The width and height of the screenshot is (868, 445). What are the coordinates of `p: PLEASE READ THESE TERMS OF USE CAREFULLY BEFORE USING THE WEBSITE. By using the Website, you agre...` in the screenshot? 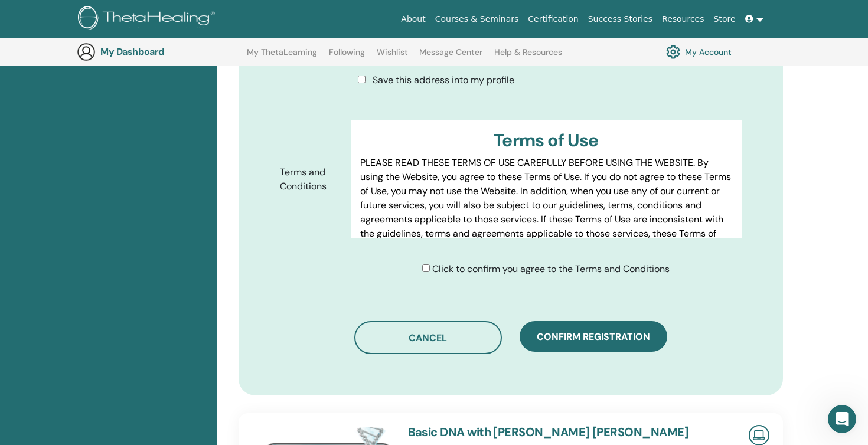 It's located at (546, 206).